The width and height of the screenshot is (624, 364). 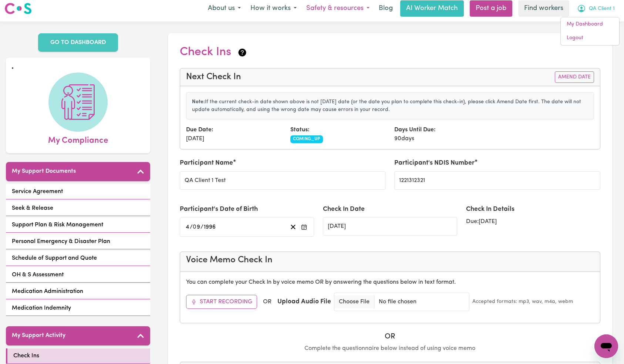 I want to click on img: Careseekers logo, so click(x=18, y=9).